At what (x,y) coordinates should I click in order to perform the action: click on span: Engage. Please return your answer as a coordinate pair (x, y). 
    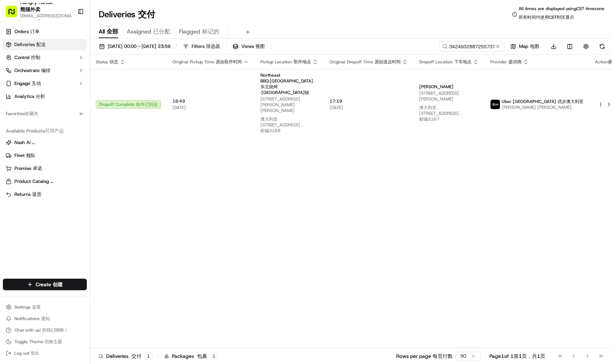
    Looking at the image, I should click on (28, 83).